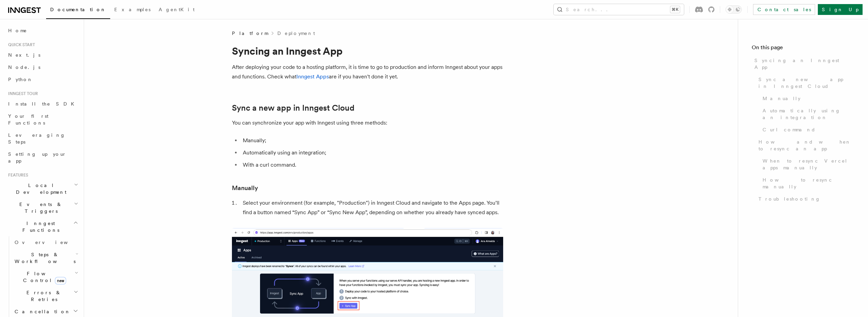 Image resolution: width=868 pixels, height=317 pixels. I want to click on button: Search...⌘K, so click(619, 10).